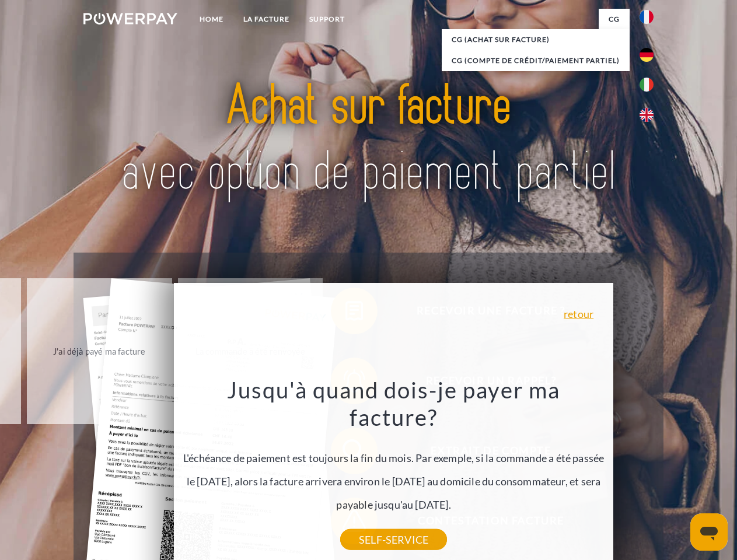 The width and height of the screenshot is (737, 560). I want to click on h3: Jusqu'à quand dois-je payer ma facture?, so click(394, 404).